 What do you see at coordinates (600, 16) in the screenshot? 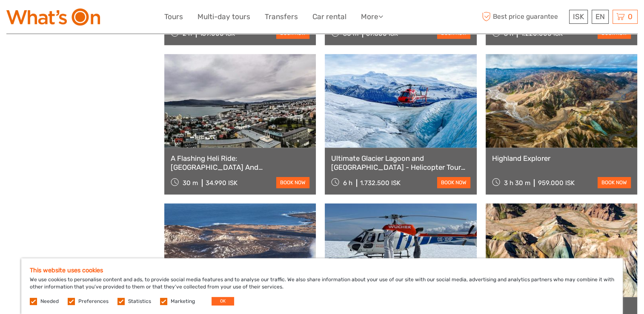
I see `div: EN` at bounding box center [600, 16].